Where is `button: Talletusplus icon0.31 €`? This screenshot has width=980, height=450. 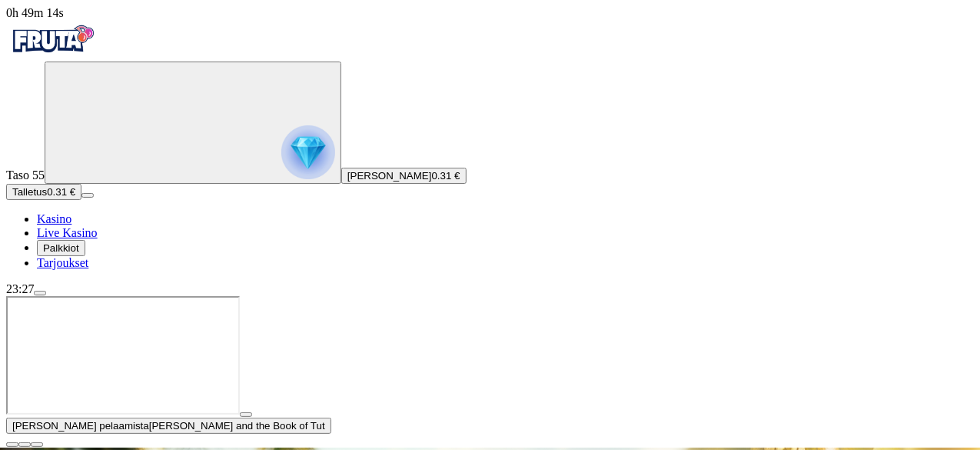
button: Talletusplus icon0.31 € is located at coordinates (44, 192).